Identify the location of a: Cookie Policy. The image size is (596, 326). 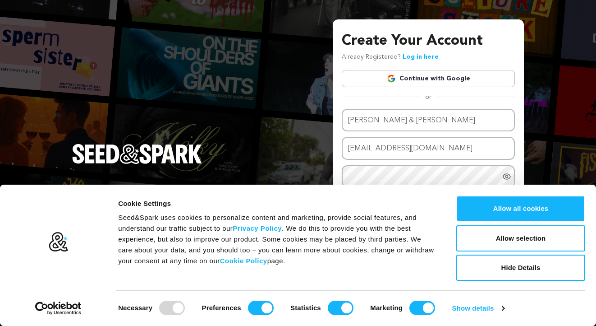
(244, 260).